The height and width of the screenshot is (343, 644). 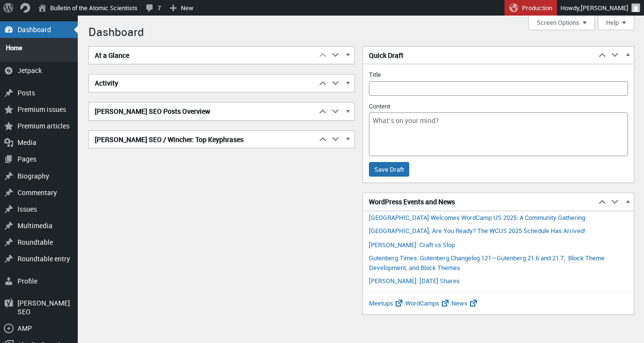 What do you see at coordinates (479, 202) in the screenshot?
I see `h2: WordPress Events and News` at bounding box center [479, 202].